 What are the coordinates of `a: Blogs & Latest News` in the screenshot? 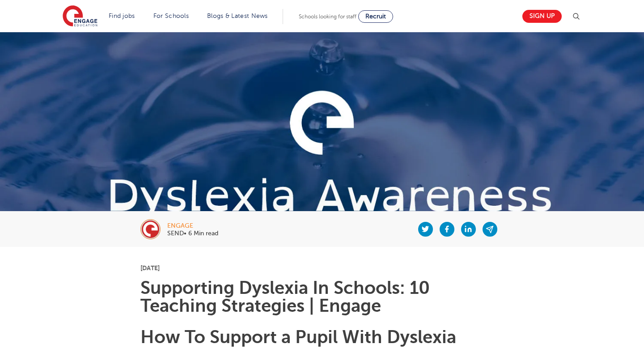 It's located at (238, 16).